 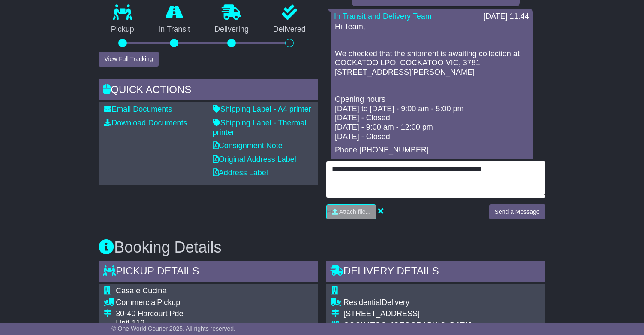 What do you see at coordinates (141, 291) in the screenshot?
I see `span: Casa e Cucina` at bounding box center [141, 291].